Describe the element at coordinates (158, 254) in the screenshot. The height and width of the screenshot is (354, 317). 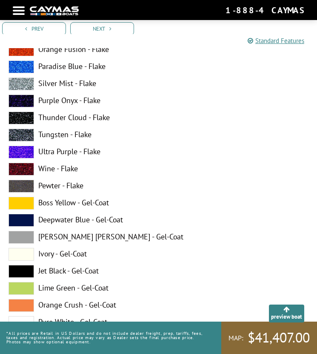
I see `label: Ivory - Gel-Coat` at that location.